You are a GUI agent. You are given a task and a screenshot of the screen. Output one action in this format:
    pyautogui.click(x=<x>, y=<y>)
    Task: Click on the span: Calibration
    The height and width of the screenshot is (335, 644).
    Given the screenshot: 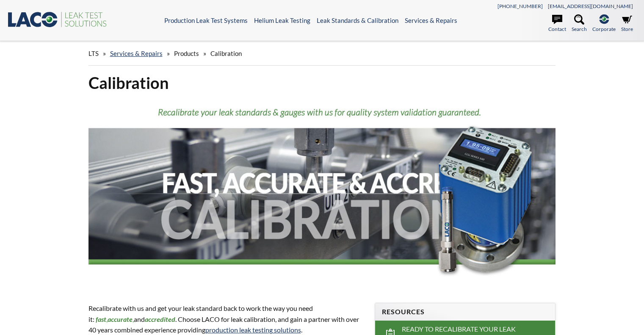 What is the action you would take?
    pyautogui.click(x=226, y=53)
    